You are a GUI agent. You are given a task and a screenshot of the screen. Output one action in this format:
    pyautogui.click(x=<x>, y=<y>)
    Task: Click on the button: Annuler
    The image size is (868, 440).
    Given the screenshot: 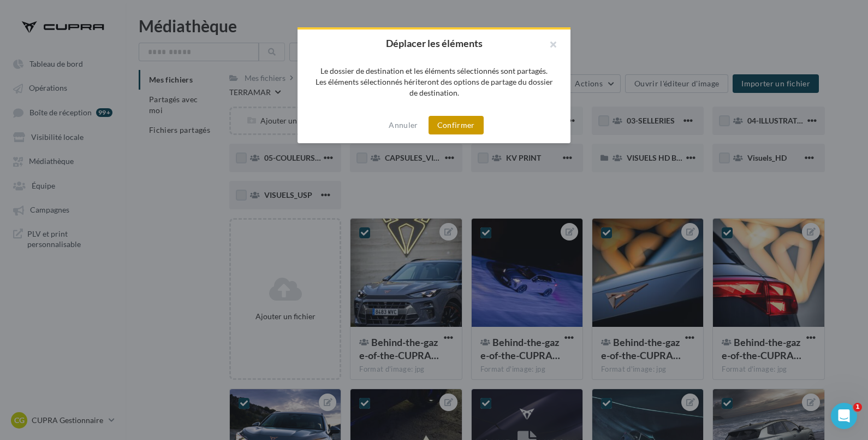 What is the action you would take?
    pyautogui.click(x=403, y=125)
    